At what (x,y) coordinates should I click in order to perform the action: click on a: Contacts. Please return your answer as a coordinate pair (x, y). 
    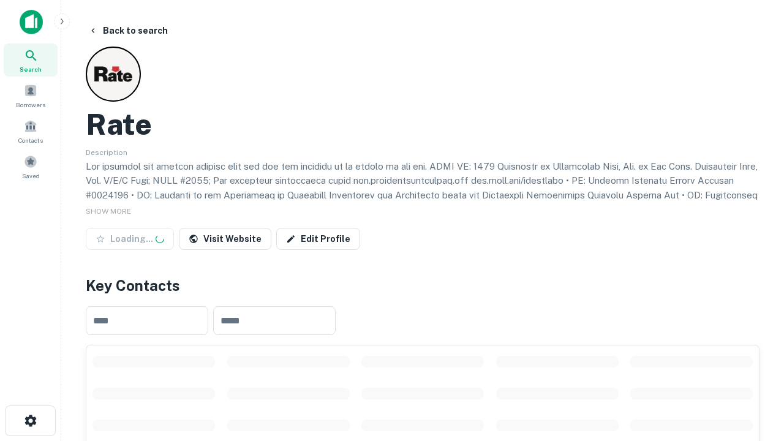
    Looking at the image, I should click on (31, 131).